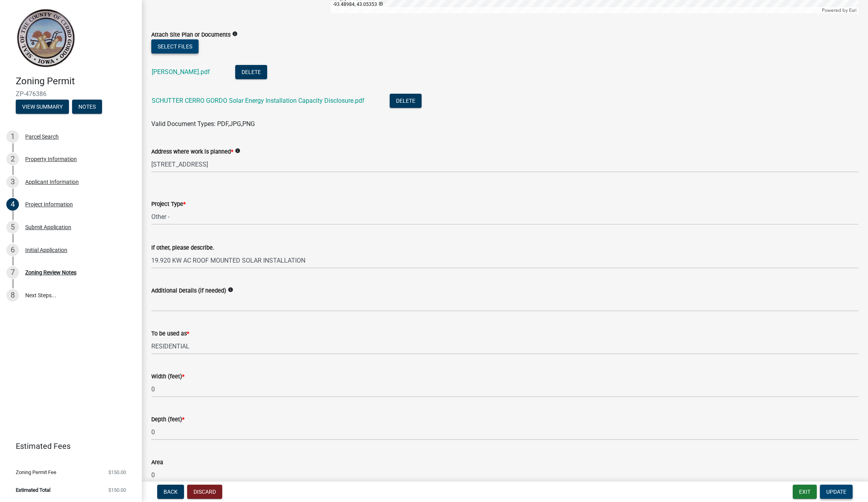  I want to click on span: Valid Document Types: PDF,JPG,PNG, so click(203, 124).